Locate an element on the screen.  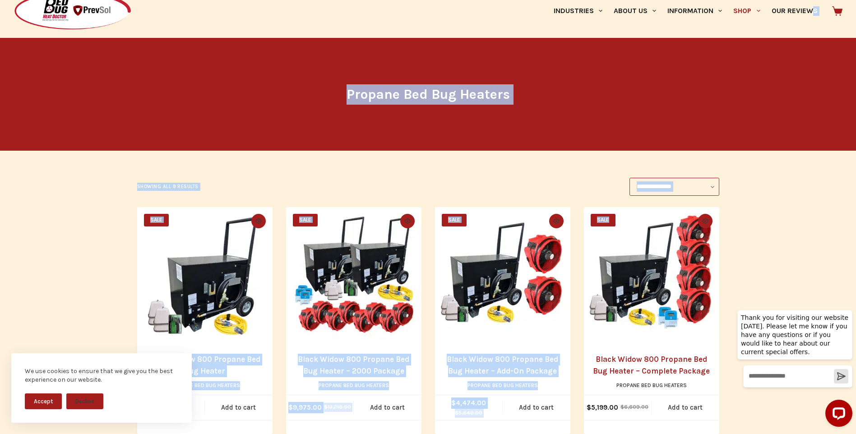
p: Showing all 9 results is located at coordinates (168, 187).